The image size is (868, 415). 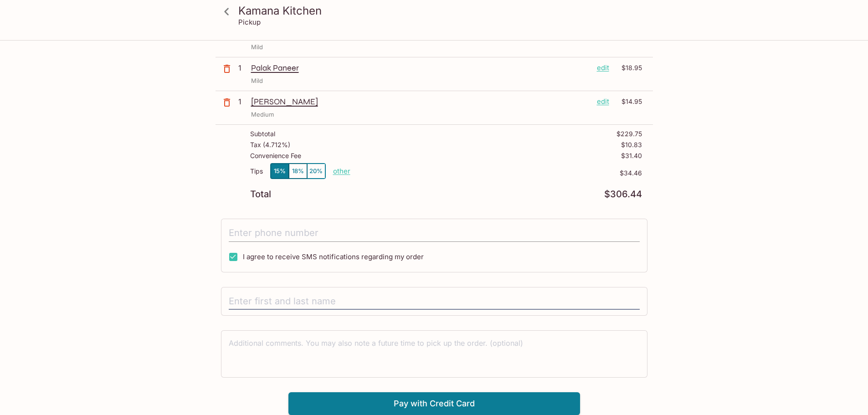 I want to click on p: Tax ( 4.712% ), so click(x=270, y=144).